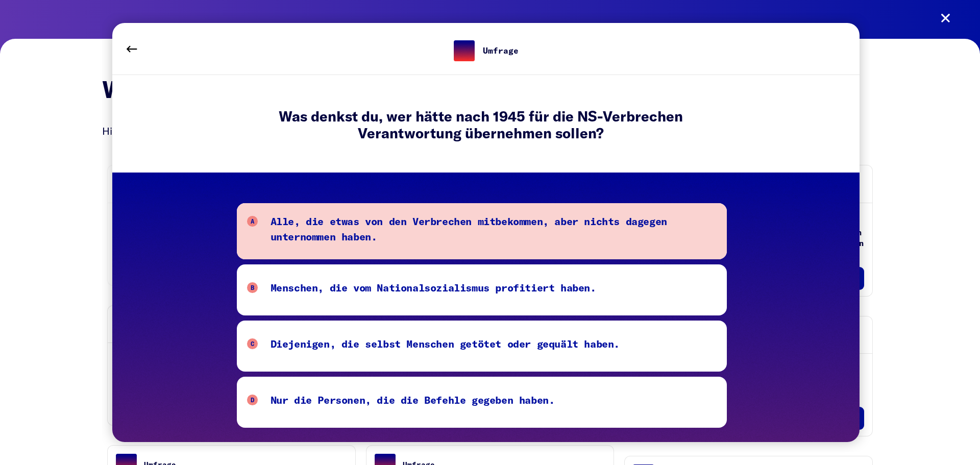 This screenshot has width=980, height=465. What do you see at coordinates (252, 344) in the screenshot?
I see `span: C` at bounding box center [252, 344].